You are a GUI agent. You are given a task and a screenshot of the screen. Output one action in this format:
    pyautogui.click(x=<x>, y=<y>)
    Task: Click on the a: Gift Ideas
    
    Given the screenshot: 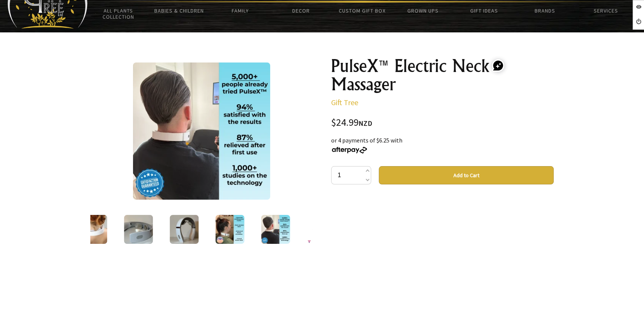 What is the action you would take?
    pyautogui.click(x=484, y=11)
    